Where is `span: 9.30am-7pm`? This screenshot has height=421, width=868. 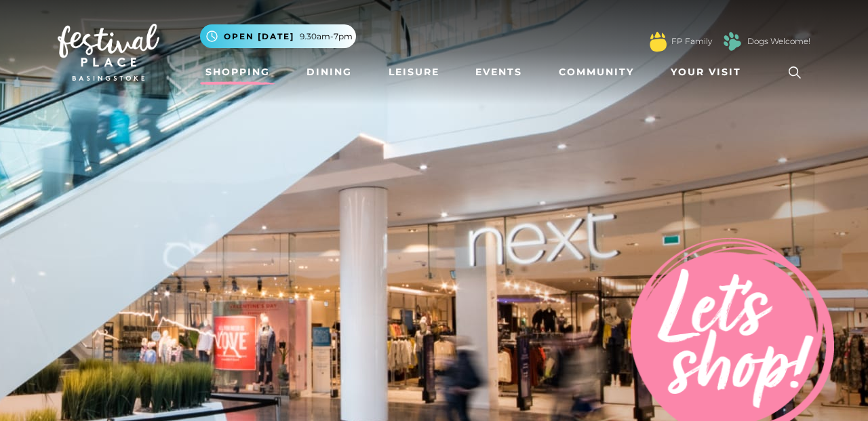
span: 9.30am-7pm is located at coordinates (326, 37).